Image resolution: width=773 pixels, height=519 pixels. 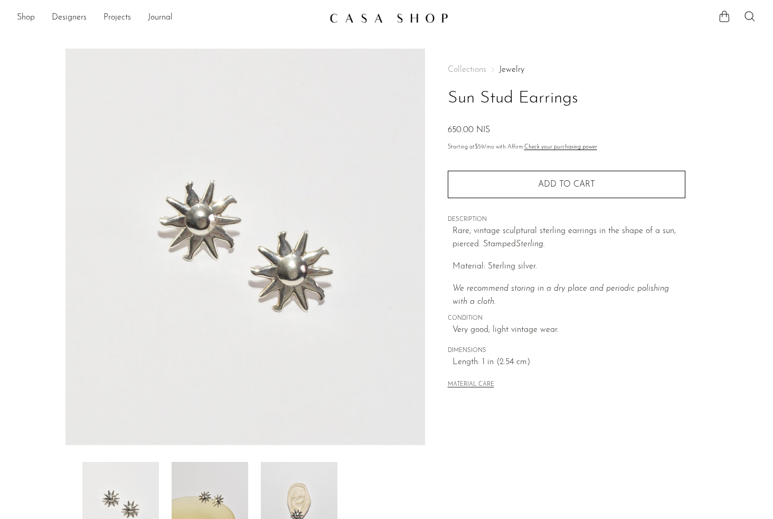 What do you see at coordinates (567, 147) in the screenshot?
I see `p: Starting at /mo with Affirm.` at bounding box center [567, 147].